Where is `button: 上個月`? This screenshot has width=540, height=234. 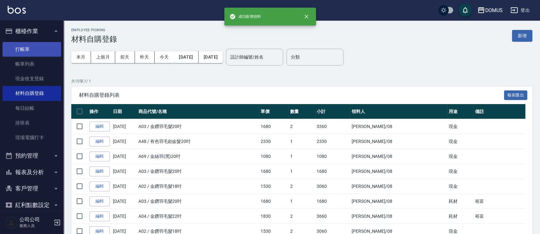
button: 上個月 is located at coordinates (103, 57).